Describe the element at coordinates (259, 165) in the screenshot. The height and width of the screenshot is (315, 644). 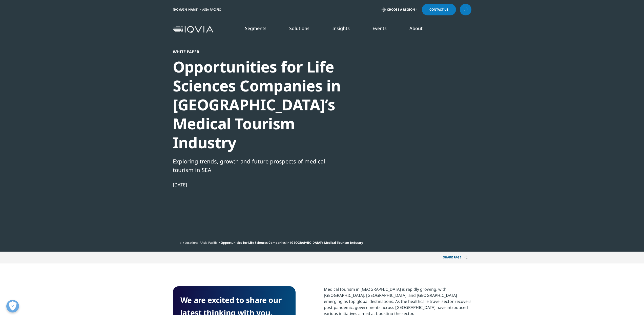
I see `div: Exploring trends, growth and future prospects of medical tourism in SEA` at that location.